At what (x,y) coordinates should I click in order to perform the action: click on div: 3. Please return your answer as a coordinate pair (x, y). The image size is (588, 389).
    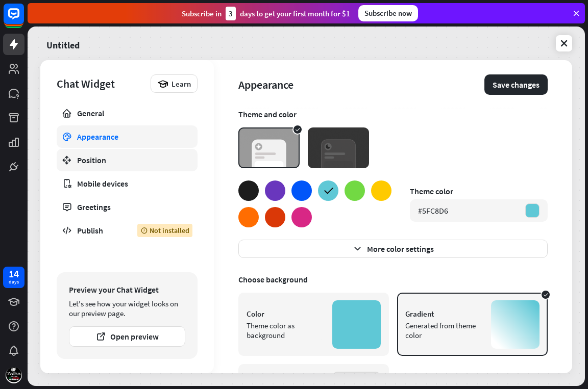
    Looking at the image, I should click on (231, 13).